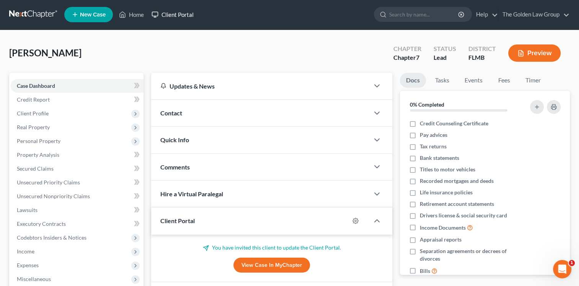 Image resolution: width=579 pixels, height=286 pixels. Describe the element at coordinates (28, 265) in the screenshot. I see `span: Expenses` at that location.